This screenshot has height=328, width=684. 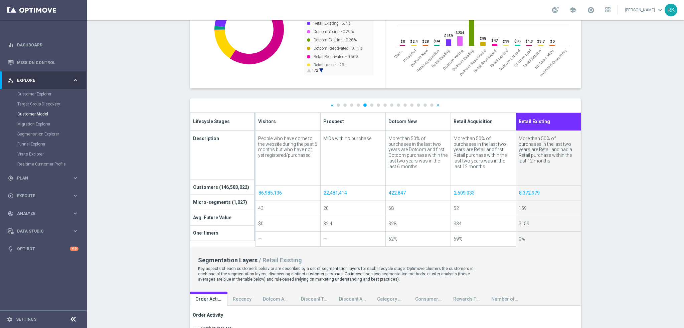 I want to click on button: gps_fixed Plan keyboard_arrow_right, so click(x=43, y=178).